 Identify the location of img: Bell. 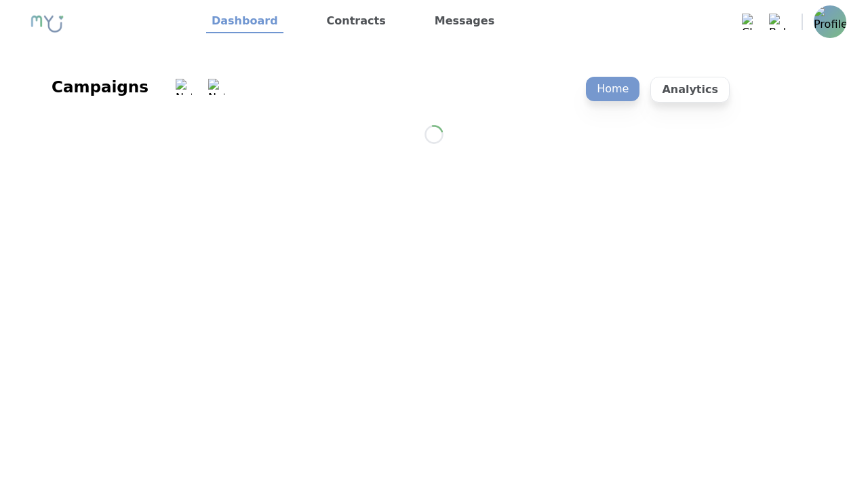
(777, 22).